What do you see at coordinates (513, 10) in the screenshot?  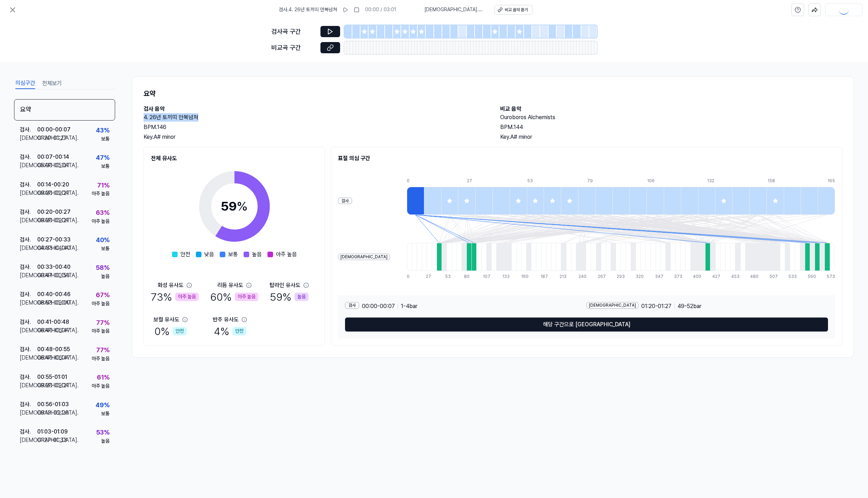 I see `a: 비교 음악 듣기` at bounding box center [513, 10].